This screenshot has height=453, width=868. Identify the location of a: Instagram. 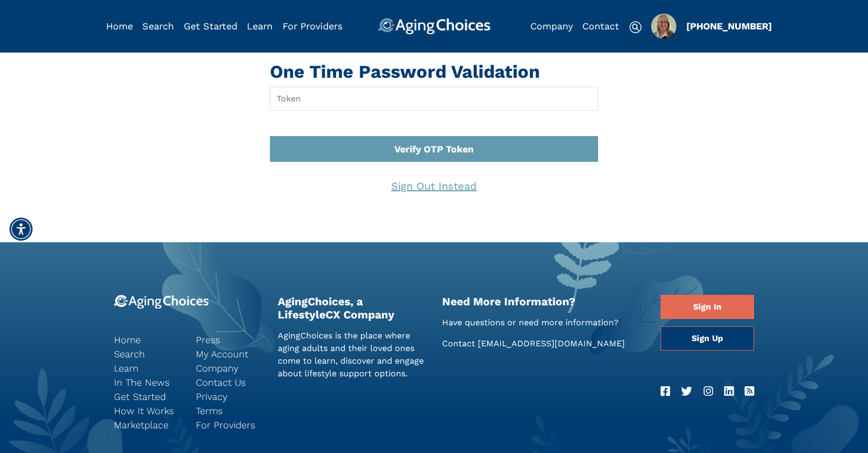
(709, 392).